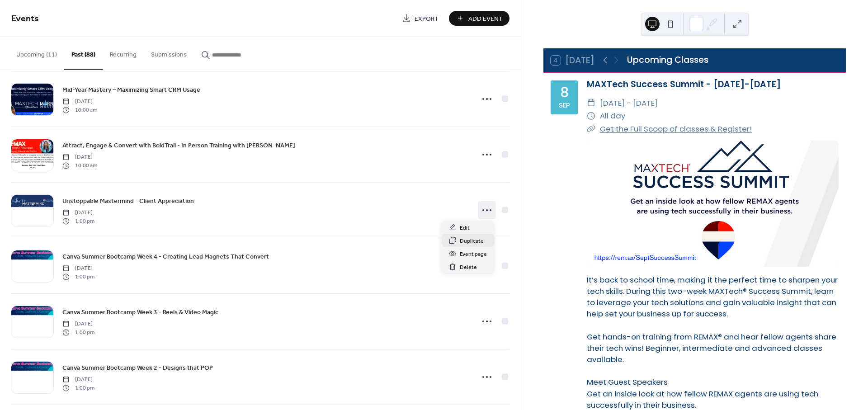 The image size is (868, 410). What do you see at coordinates (138, 368) in the screenshot?
I see `a: Canva Summer Bootcamp Week 2 - Designs that POP` at bounding box center [138, 368].